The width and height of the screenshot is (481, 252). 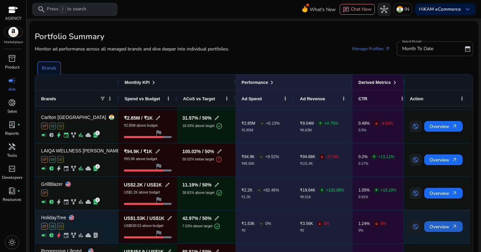 I want to click on p: +9.52%, so click(x=272, y=157).